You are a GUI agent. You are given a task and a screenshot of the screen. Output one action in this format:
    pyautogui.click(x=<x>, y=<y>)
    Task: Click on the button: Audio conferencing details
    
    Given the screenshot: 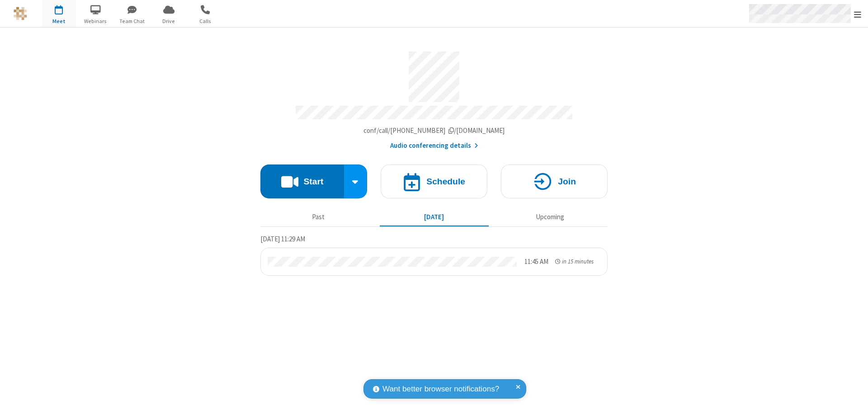 What is the action you would take?
    pyautogui.click(x=434, y=146)
    